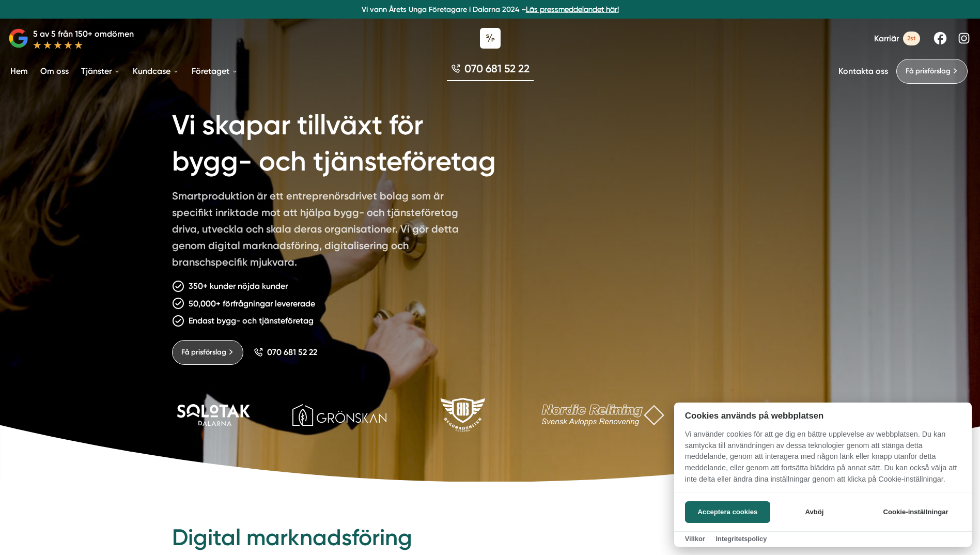 The height and width of the screenshot is (555, 980). Describe the element at coordinates (915, 513) in the screenshot. I see `button: Cookie-inställningar` at that location.